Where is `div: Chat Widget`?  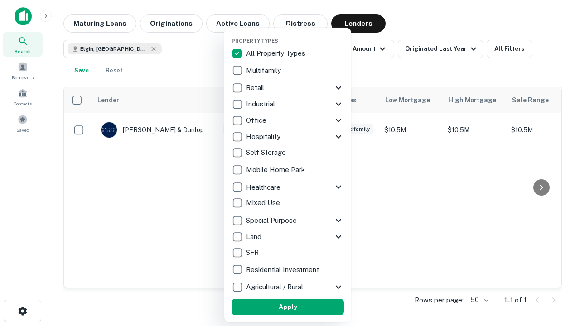
div: Chat Widget is located at coordinates (558, 276).